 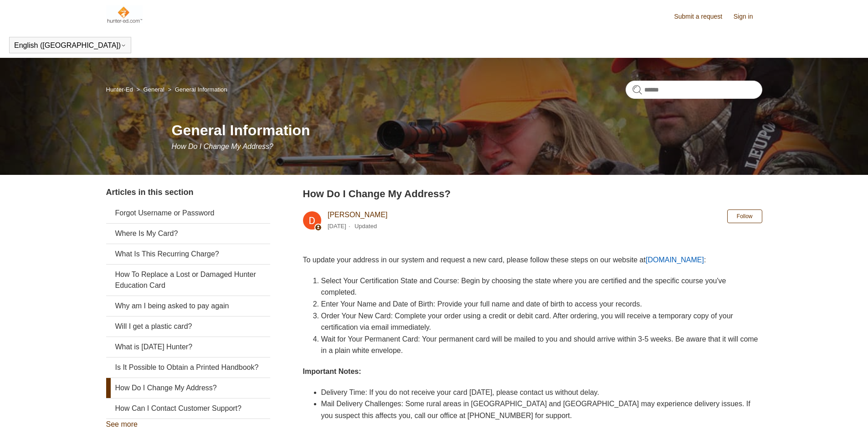 I want to click on a: How To Replace a Lost or Damaged Hunter Education Card, so click(x=188, y=280).